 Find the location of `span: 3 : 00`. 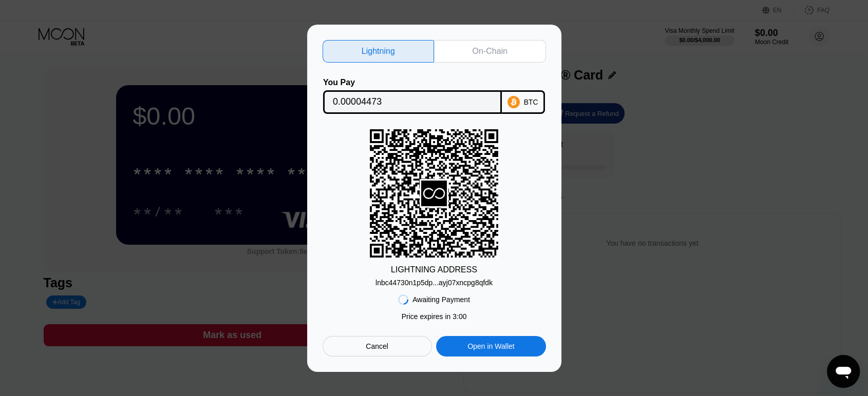

span: 3 : 00 is located at coordinates (459, 317).